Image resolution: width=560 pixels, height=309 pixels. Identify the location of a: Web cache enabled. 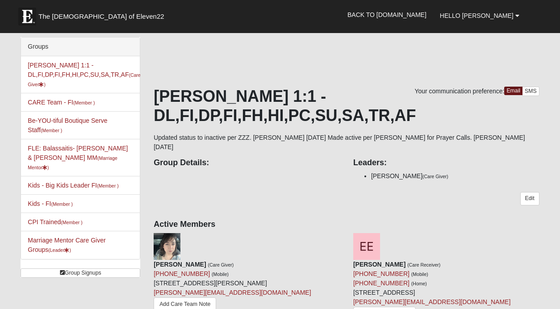
(197, 301).